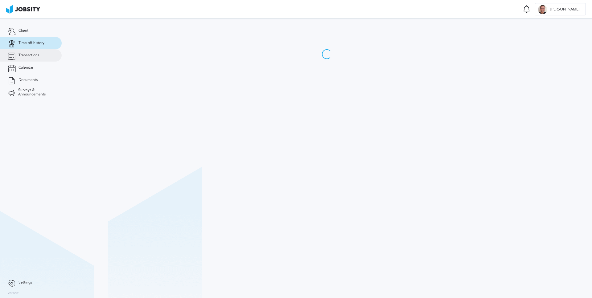 This screenshot has width=592, height=298. Describe the element at coordinates (26, 68) in the screenshot. I see `span: Calendar` at that location.